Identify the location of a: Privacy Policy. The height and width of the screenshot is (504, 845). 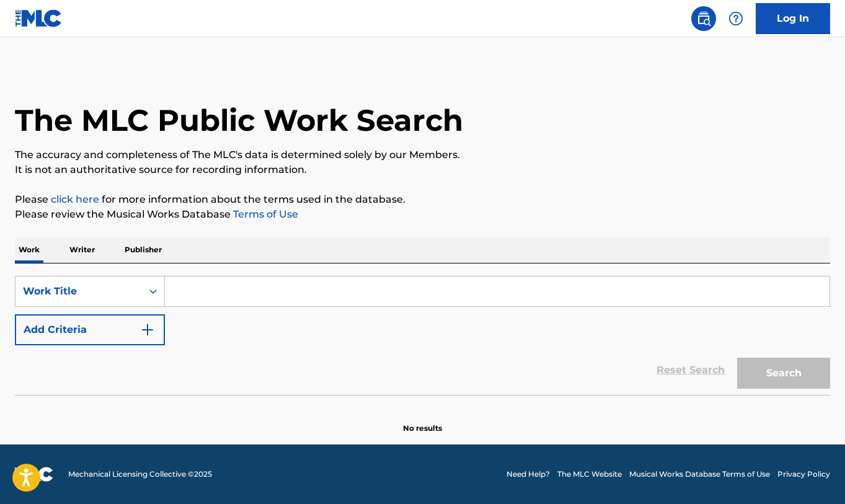
(803, 474).